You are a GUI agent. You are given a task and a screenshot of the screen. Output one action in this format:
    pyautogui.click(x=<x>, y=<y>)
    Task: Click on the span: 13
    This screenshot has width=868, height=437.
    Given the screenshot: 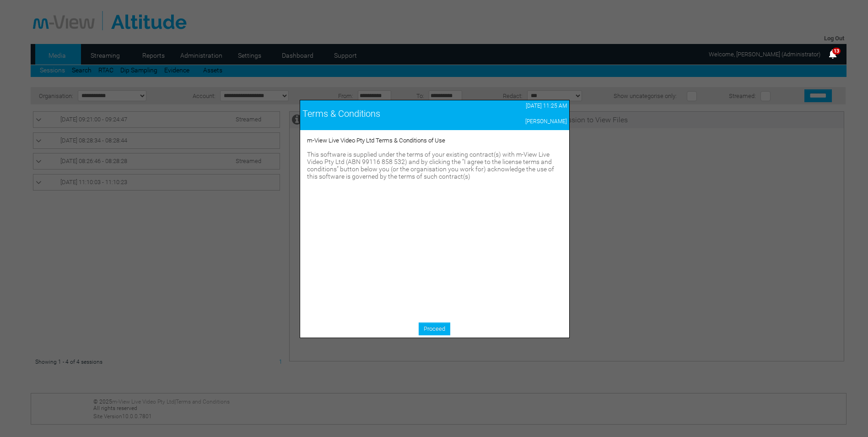 What is the action you would take?
    pyautogui.click(x=837, y=51)
    